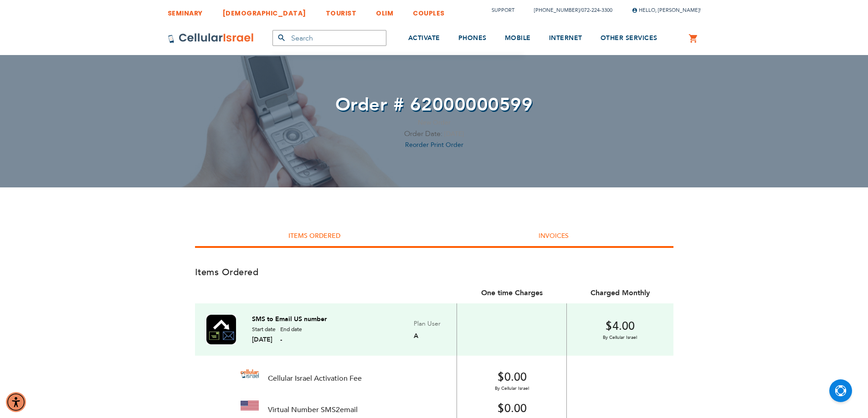 This screenshot has width=868, height=418. What do you see at coordinates (313, 410) in the screenshot?
I see `span: Virtual Number SMS2email` at bounding box center [313, 410].